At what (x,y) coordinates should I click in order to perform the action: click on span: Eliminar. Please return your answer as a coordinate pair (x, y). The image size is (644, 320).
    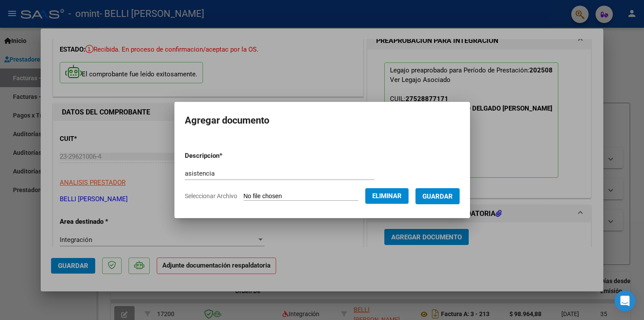
    Looking at the image, I should click on (387, 196).